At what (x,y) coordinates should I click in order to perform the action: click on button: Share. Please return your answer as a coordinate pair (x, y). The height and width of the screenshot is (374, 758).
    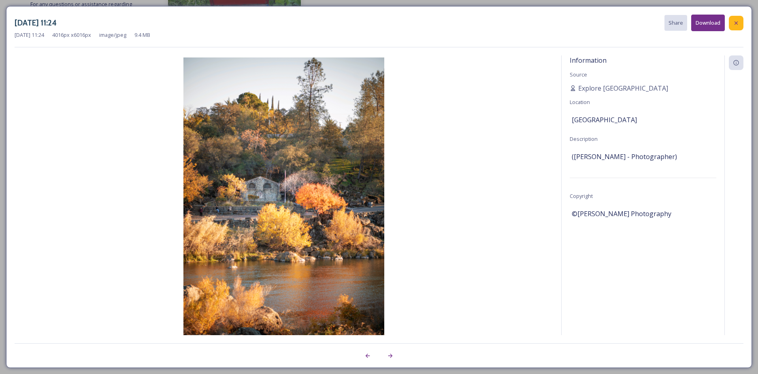
    Looking at the image, I should click on (676, 23).